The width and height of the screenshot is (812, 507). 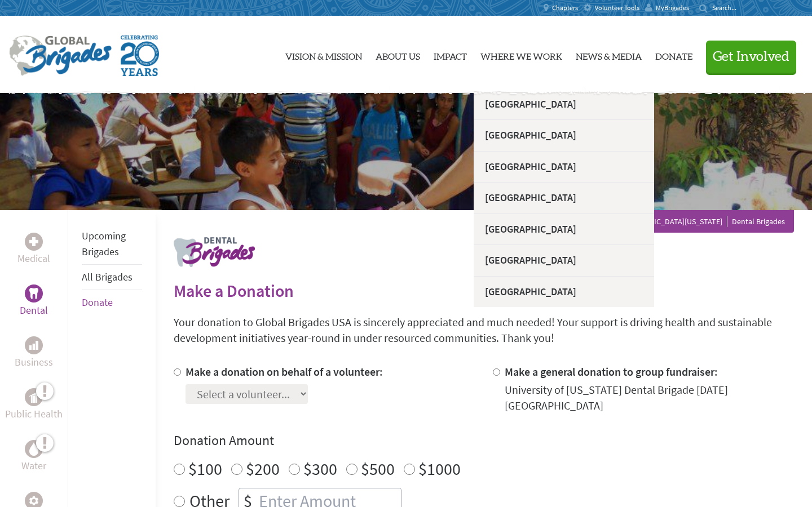 I want to click on img: logo-dental.png, so click(x=214, y=252).